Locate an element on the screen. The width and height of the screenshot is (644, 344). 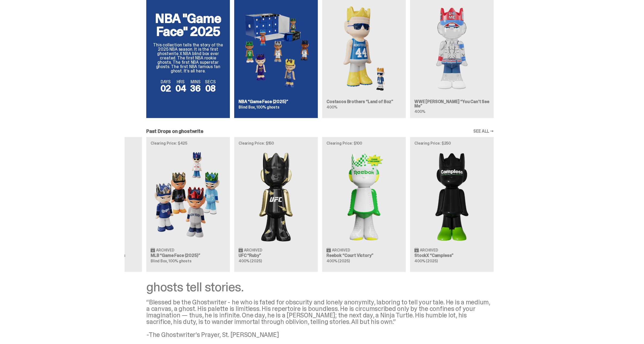
a: Clearing Price: $250 Campless Archived is located at coordinates (452, 204).